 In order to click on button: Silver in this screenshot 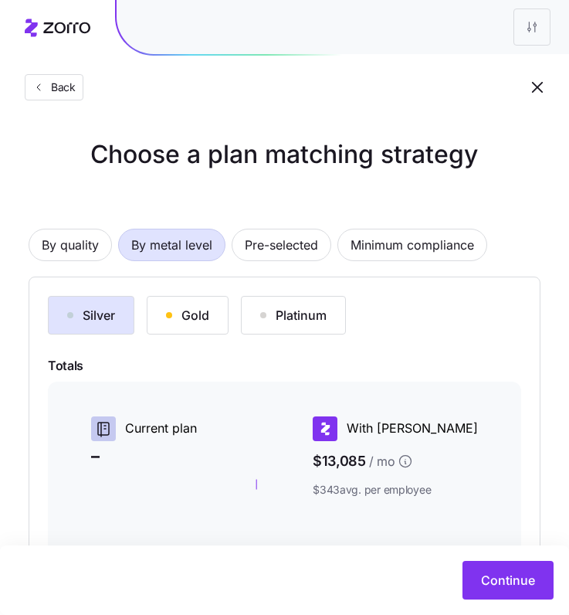, I will do `click(91, 315)`.